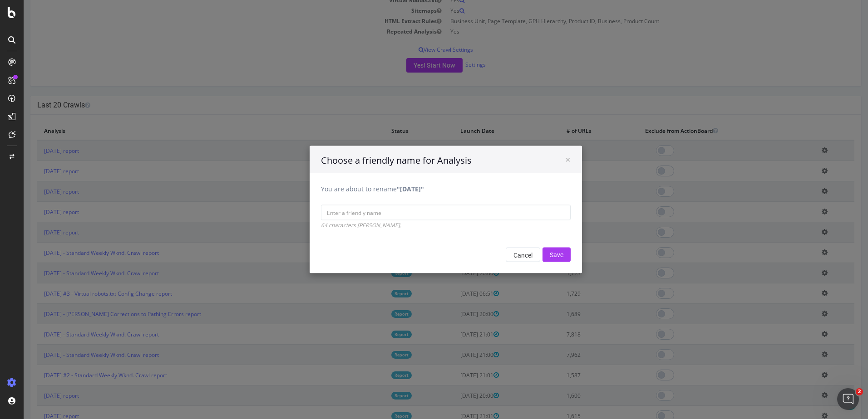  What do you see at coordinates (544, 160) in the screenshot?
I see `button: Close` at bounding box center [544, 160].